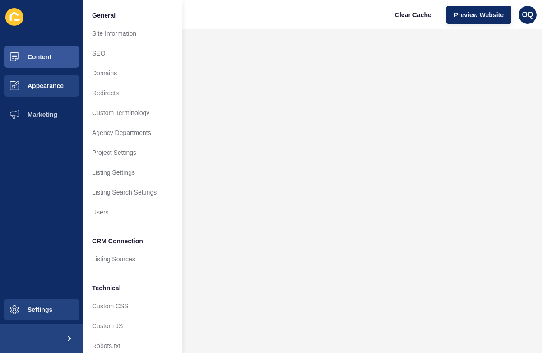 Image resolution: width=542 pixels, height=353 pixels. I want to click on a: Custom CSS, so click(133, 306).